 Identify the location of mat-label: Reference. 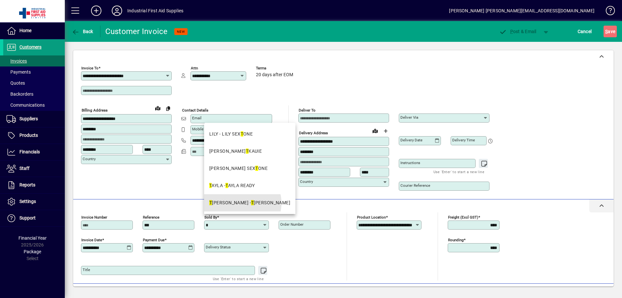
(151, 217).